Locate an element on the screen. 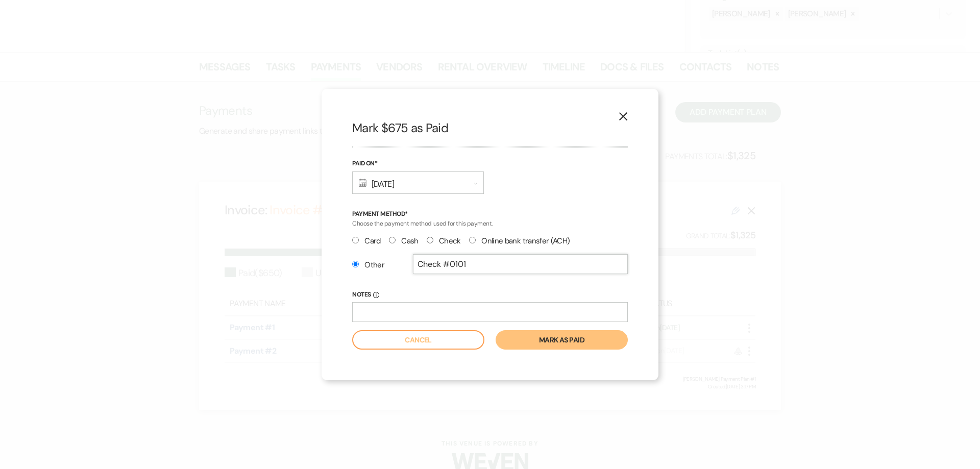 This screenshot has width=980, height=469. label: Paid On* is located at coordinates (417, 164).